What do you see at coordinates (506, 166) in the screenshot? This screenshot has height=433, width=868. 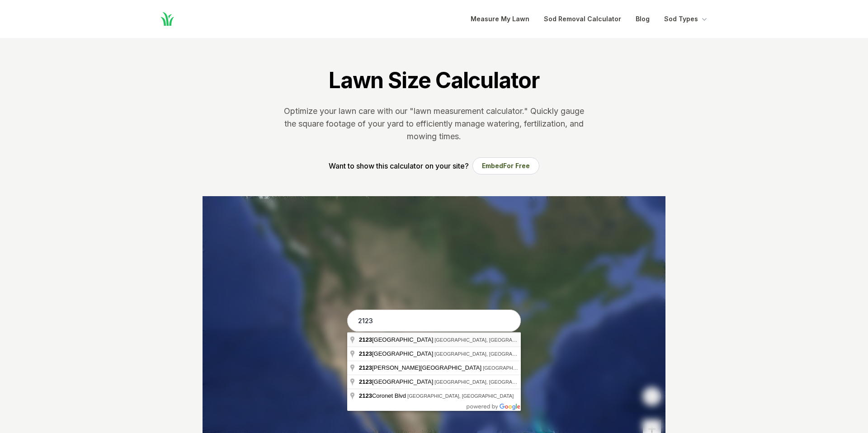 I see `button: EmbedFor Free` at bounding box center [506, 166].